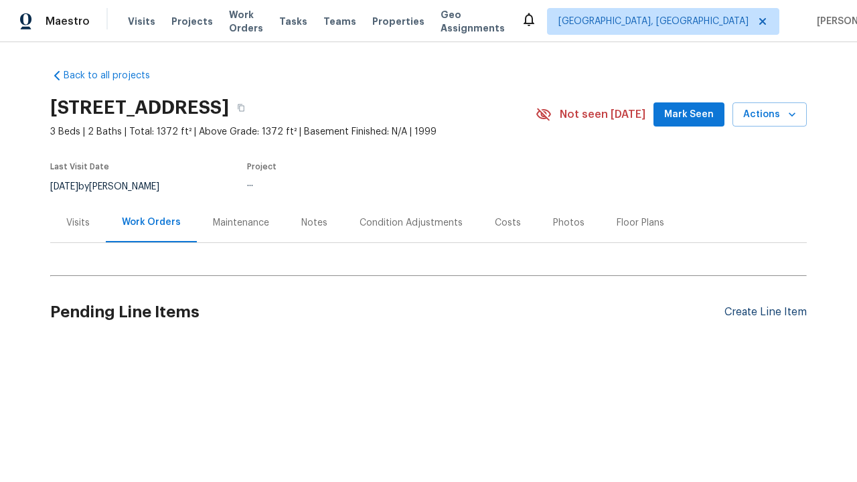 This screenshot has height=482, width=857. What do you see at coordinates (241, 223) in the screenshot?
I see `div: Maintenance` at bounding box center [241, 223].